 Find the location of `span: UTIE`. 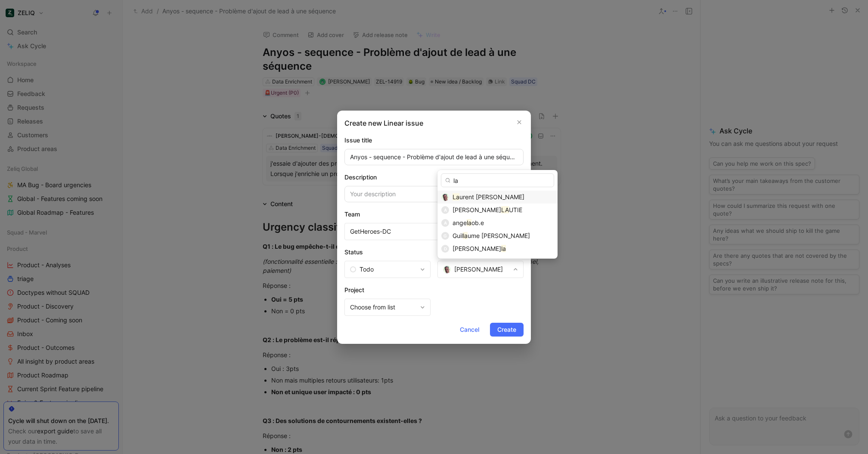

span: UTIE is located at coordinates (515, 209).